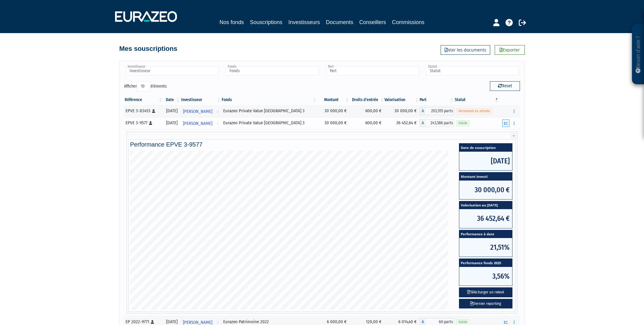 Image resolution: width=644 pixels, height=325 pixels. Describe the element at coordinates (486, 276) in the screenshot. I see `span: 3,56%` at that location.